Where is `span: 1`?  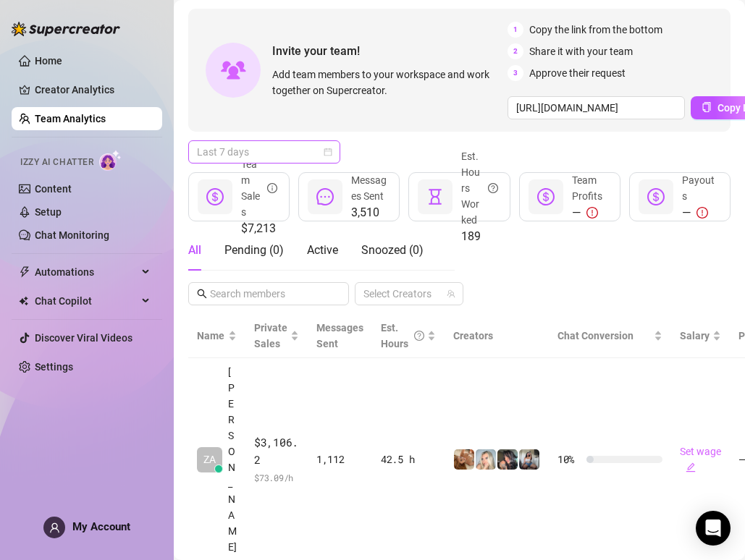
span: 1 is located at coordinates (515, 29).